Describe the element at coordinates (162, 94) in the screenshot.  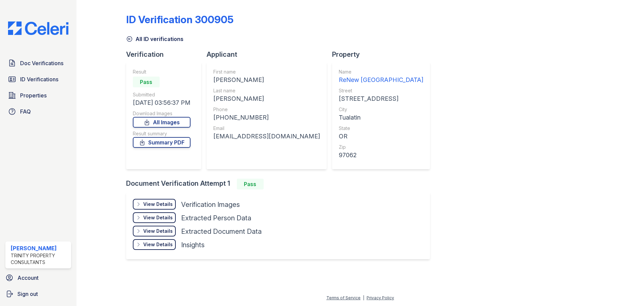
I see `div: Submitted` at that location.